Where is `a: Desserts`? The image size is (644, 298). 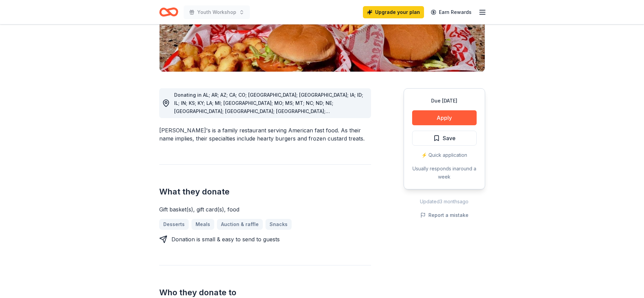 a: Desserts is located at coordinates (174, 224).